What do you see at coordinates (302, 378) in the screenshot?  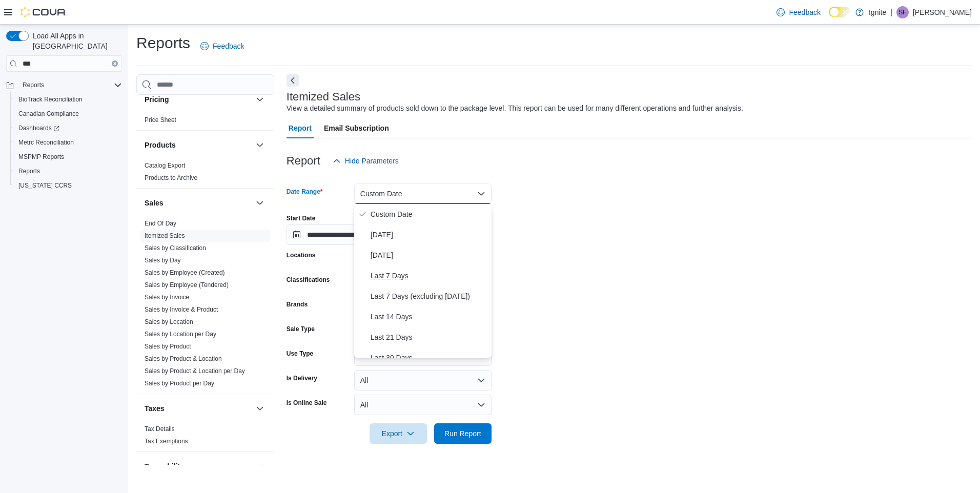 I see `label: Is Delivery` at bounding box center [302, 378].